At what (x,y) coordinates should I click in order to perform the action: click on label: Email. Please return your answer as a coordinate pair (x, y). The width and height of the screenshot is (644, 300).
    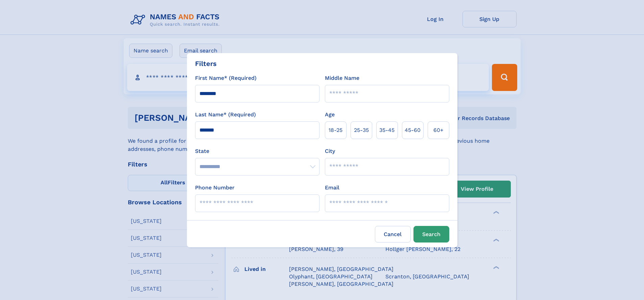
    Looking at the image, I should click on (332, 188).